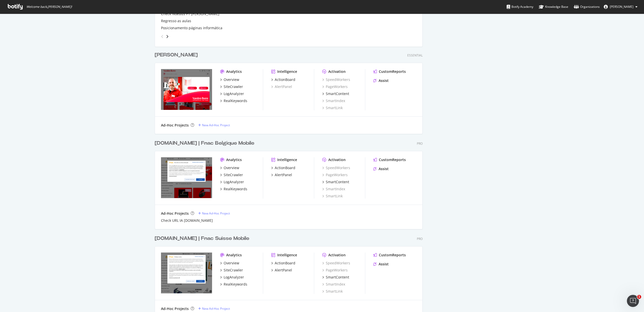  Describe the element at coordinates (186, 273) in the screenshot. I see `img: www.fnac.ch` at that location.